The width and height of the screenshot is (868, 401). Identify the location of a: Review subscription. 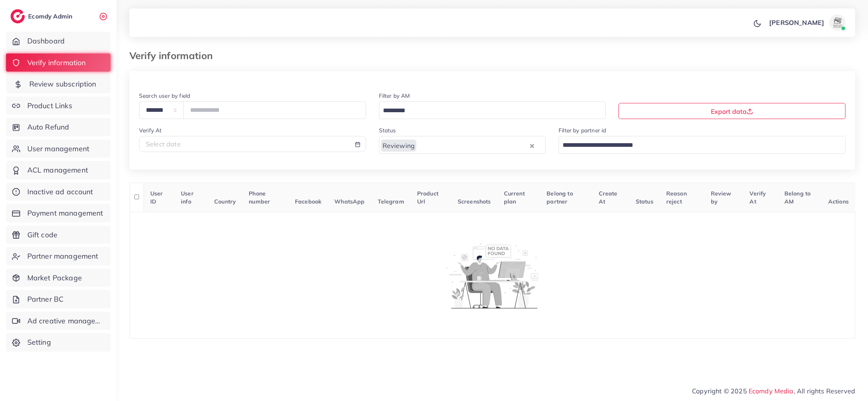
(59, 84).